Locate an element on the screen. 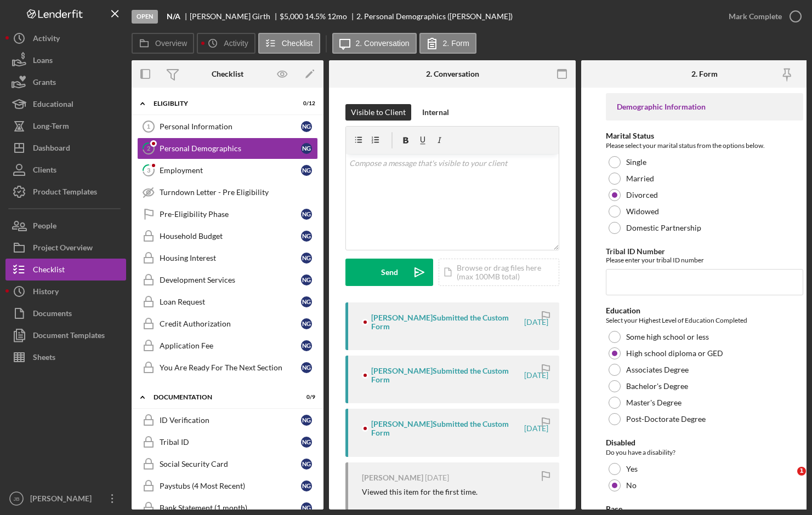  label: Bachelor's Degree is located at coordinates (657, 387).